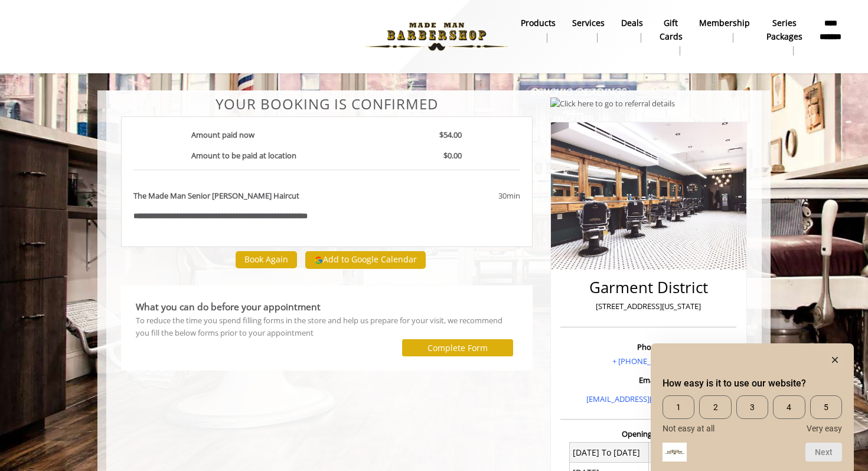 The width and height of the screenshot is (868, 471). I want to click on h3: Email, so click(648, 380).